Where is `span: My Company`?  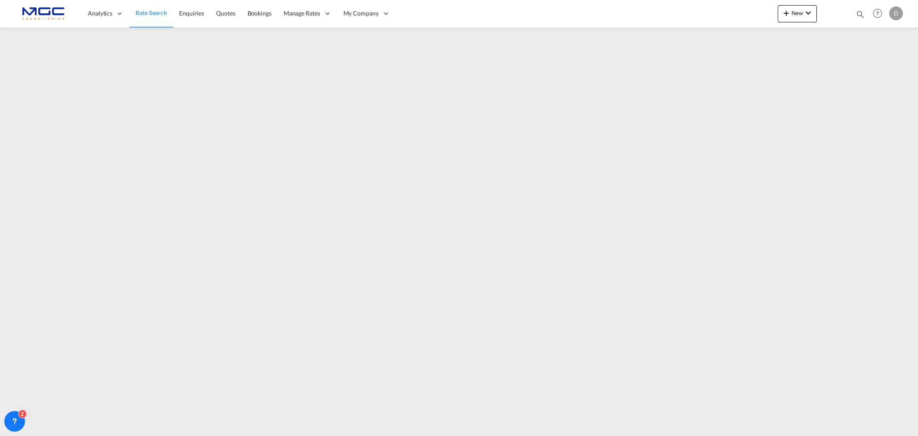 span: My Company is located at coordinates (361, 13).